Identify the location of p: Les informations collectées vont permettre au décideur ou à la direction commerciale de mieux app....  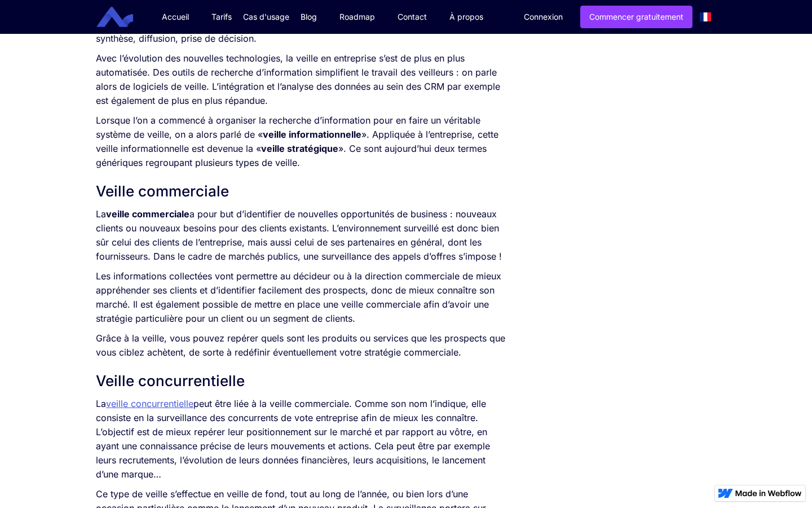
(301, 297).